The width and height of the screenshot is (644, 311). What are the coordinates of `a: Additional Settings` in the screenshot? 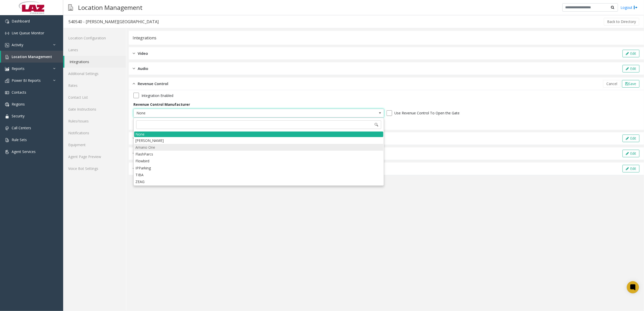 It's located at (94, 74).